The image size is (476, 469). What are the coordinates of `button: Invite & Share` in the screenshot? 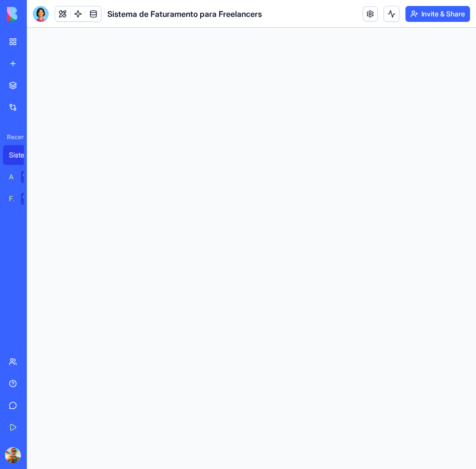 It's located at (437, 14).